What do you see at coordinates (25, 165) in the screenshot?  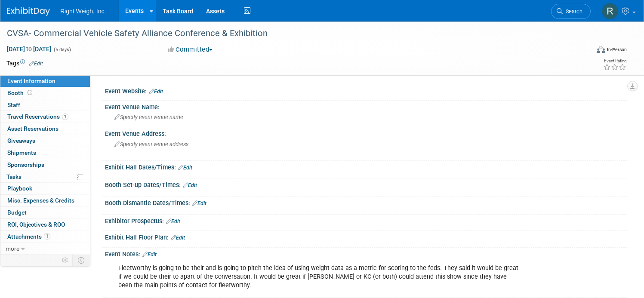 I see `span: Sponsorships` at bounding box center [25, 165].